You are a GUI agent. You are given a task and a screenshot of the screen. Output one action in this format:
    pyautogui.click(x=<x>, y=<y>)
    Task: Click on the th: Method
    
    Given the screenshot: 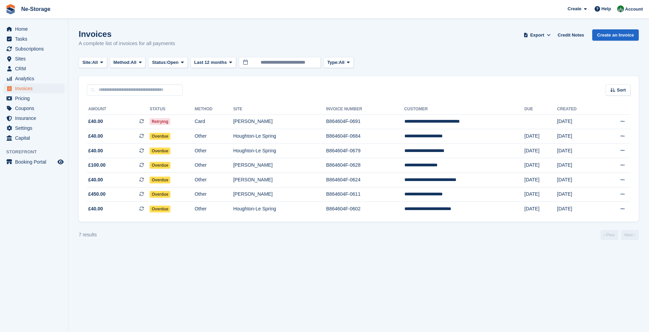 What is the action you would take?
    pyautogui.click(x=214, y=109)
    